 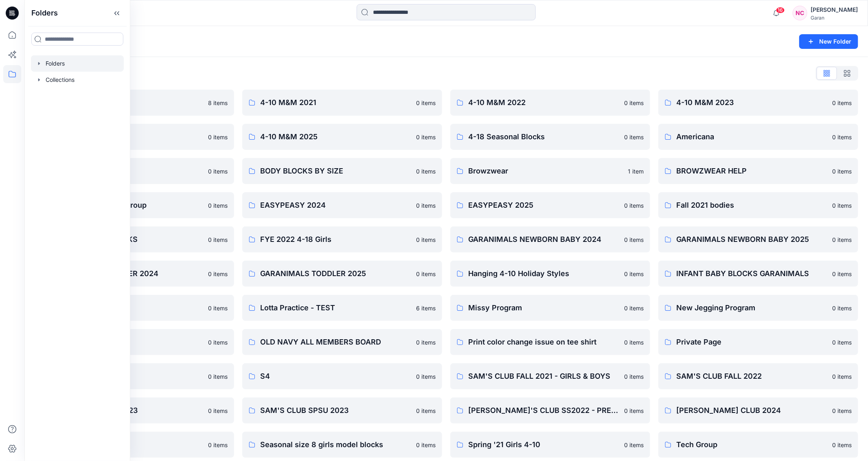 What do you see at coordinates (342, 137) in the screenshot?
I see `a: 4-10 M&M 20250 items` at bounding box center [342, 137].